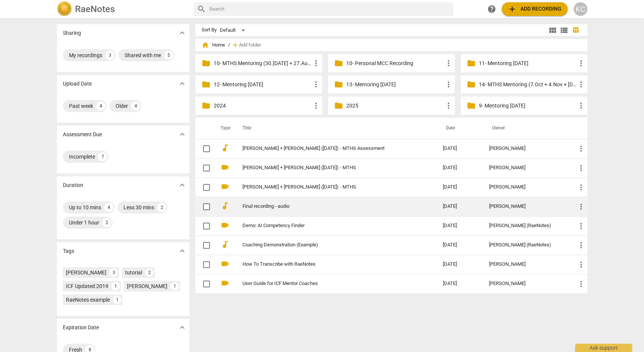 The height and width of the screenshot is (352, 644). What do you see at coordinates (564, 30) in the screenshot?
I see `button: List view` at bounding box center [564, 30].